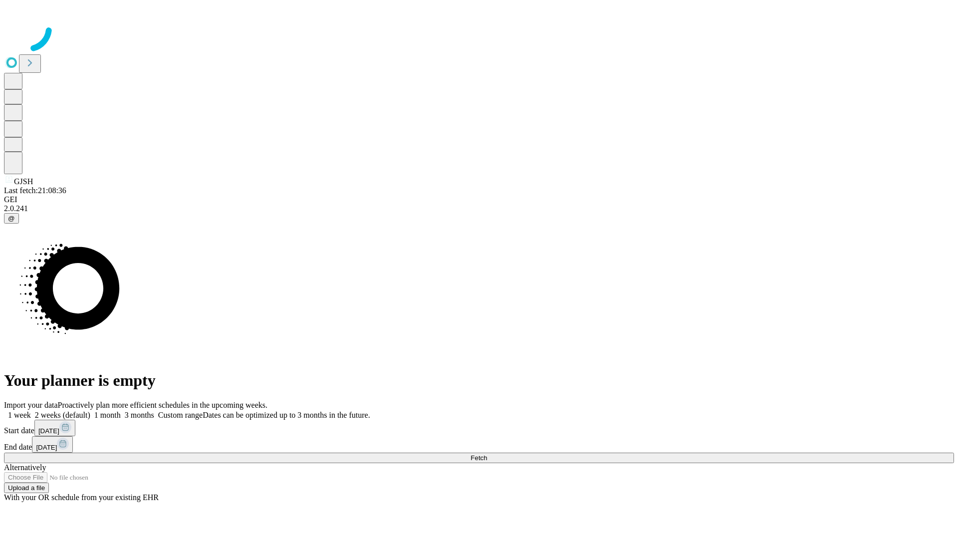 The image size is (958, 539). I want to click on div: End date, so click(479, 444).